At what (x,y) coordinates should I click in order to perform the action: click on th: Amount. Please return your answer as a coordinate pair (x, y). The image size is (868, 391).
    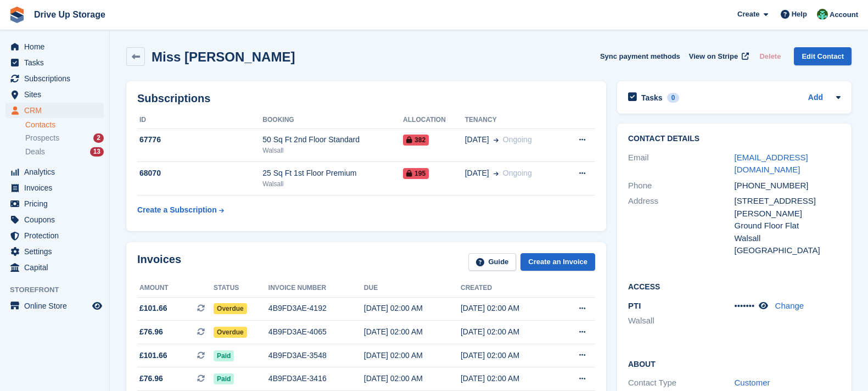
    Looking at the image, I should click on (175, 288).